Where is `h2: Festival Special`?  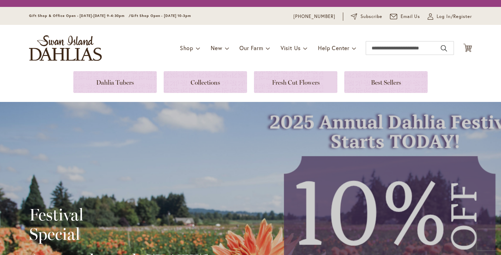
h2: Festival Special is located at coordinates (119, 225).